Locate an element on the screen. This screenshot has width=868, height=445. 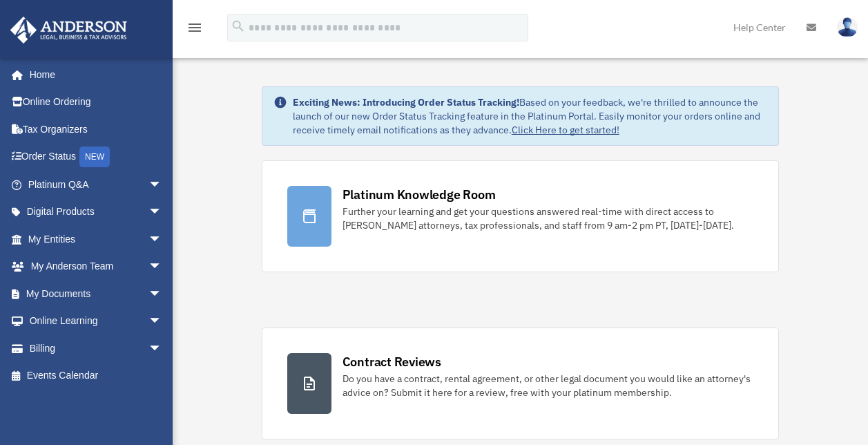
a: Order StatusNEW is located at coordinates (96, 157).